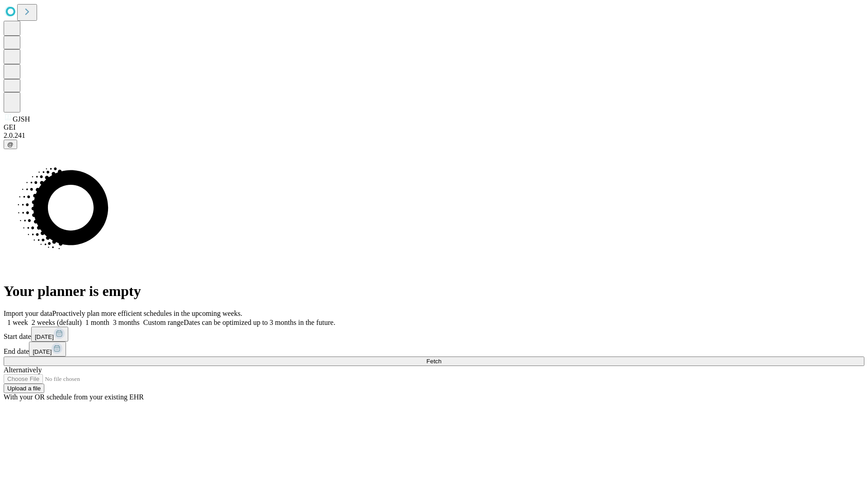 This screenshot has height=488, width=868. I want to click on button: Upload a file, so click(24, 388).